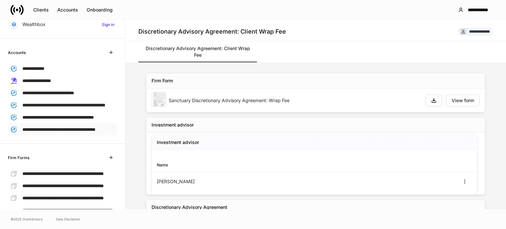 The width and height of the screenshot is (506, 229). What do you see at coordinates (62, 24) in the screenshot?
I see `a: WealthboxSign in` at bounding box center [62, 24].